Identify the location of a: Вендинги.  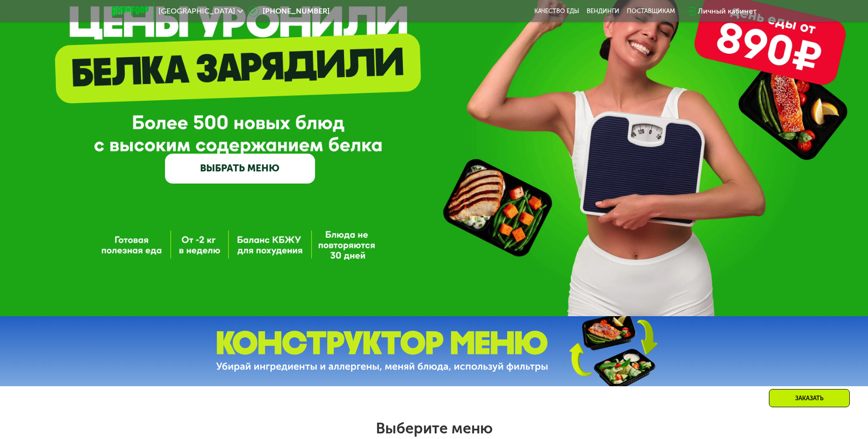
(603, 11).